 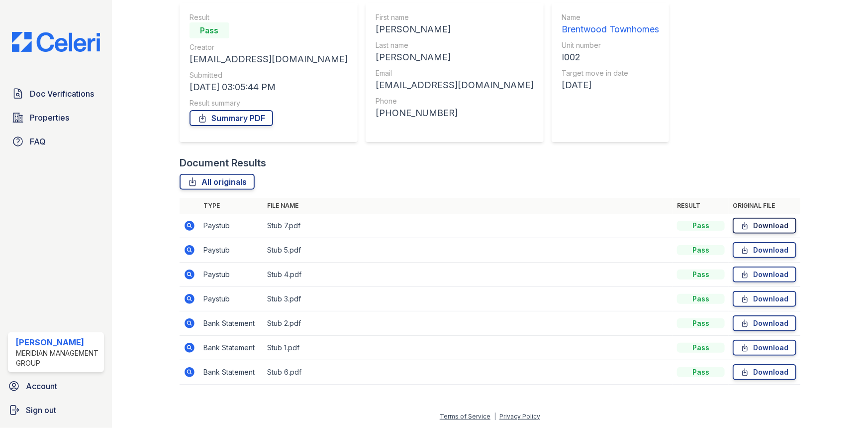 I want to click on span: Sign out, so click(x=41, y=410).